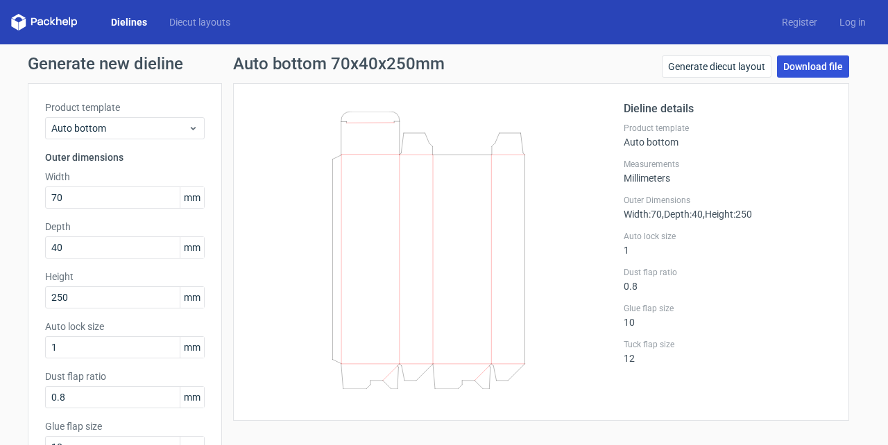 The image size is (888, 445). What do you see at coordinates (444, 64) in the screenshot?
I see `h1: Generate new dieline` at bounding box center [444, 64].